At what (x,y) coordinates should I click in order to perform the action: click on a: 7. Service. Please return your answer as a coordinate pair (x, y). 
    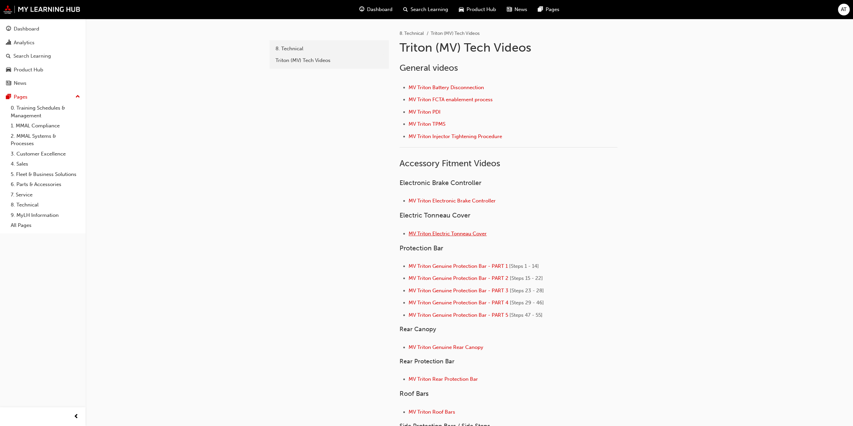
    Looking at the image, I should click on (45, 195).